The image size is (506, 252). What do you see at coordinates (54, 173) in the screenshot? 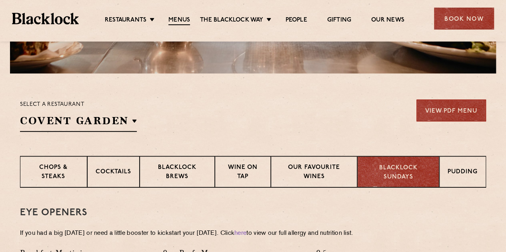
I see `p: Chops & Steaks` at bounding box center [54, 173].